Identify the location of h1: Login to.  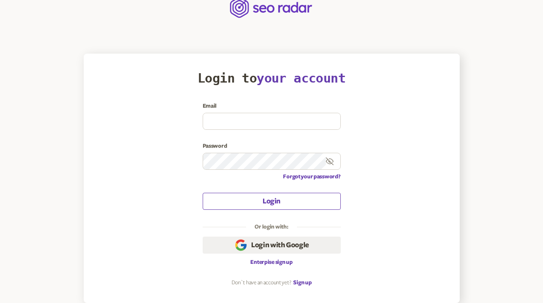
(272, 78).